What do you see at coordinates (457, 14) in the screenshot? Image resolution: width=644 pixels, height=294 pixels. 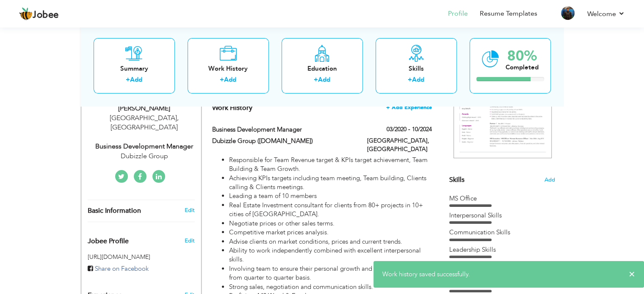 I see `a: Profile` at bounding box center [457, 14].